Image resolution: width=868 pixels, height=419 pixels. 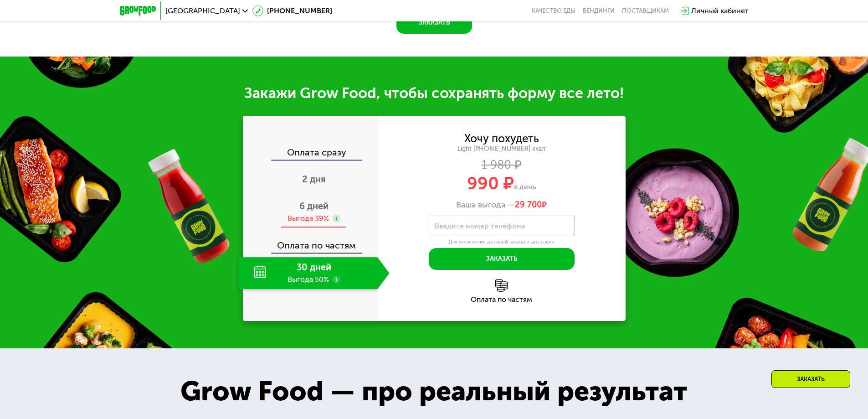 I want to click on div: Личный кабинет, so click(x=720, y=11).